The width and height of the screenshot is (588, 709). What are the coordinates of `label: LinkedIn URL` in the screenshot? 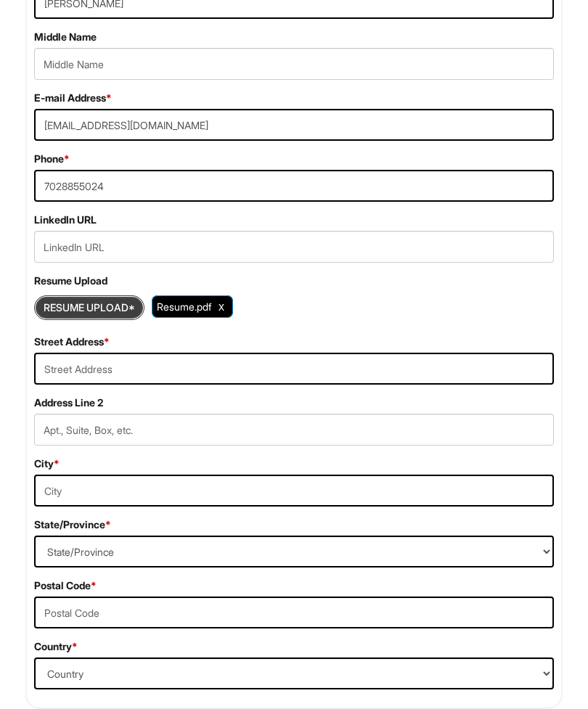 It's located at (65, 220).